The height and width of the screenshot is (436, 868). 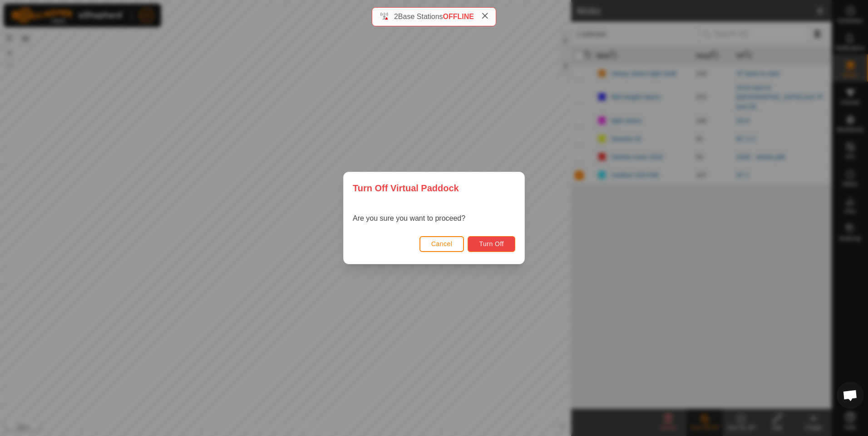 I want to click on span: Turn Off Virtual Paddock, so click(x=405, y=188).